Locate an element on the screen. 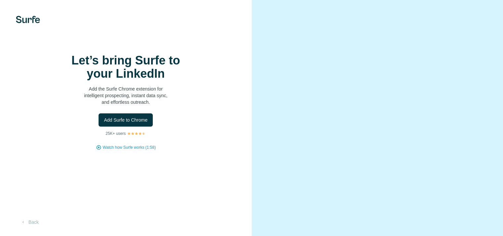 This screenshot has height=236, width=503. span: Add Surfe to Chrome is located at coordinates (126, 120).